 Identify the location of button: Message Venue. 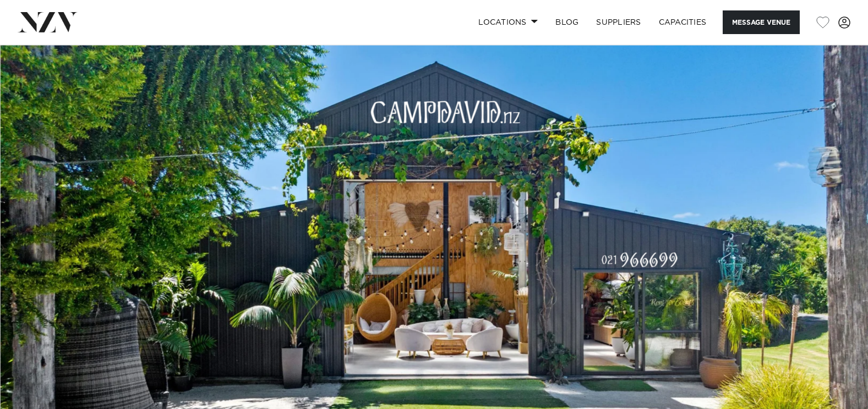
(761, 22).